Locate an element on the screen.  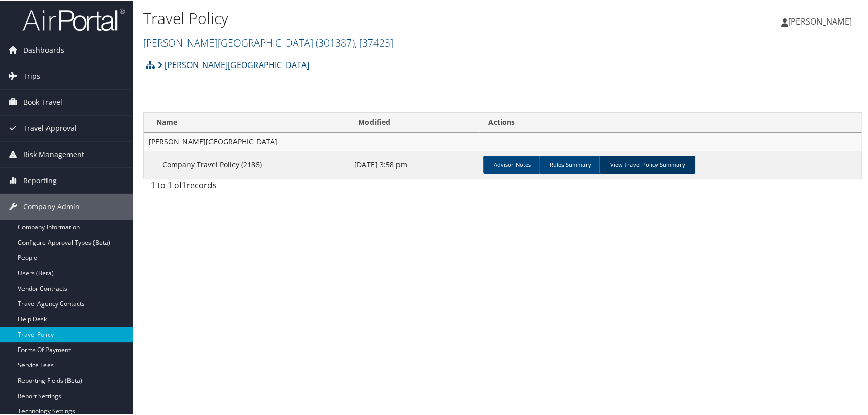
span: Book Travel is located at coordinates (43, 101).